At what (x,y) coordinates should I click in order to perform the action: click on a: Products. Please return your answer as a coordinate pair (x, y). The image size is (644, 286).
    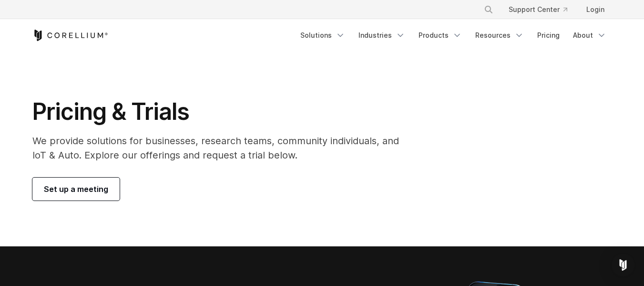
    Looking at the image, I should click on (440, 36).